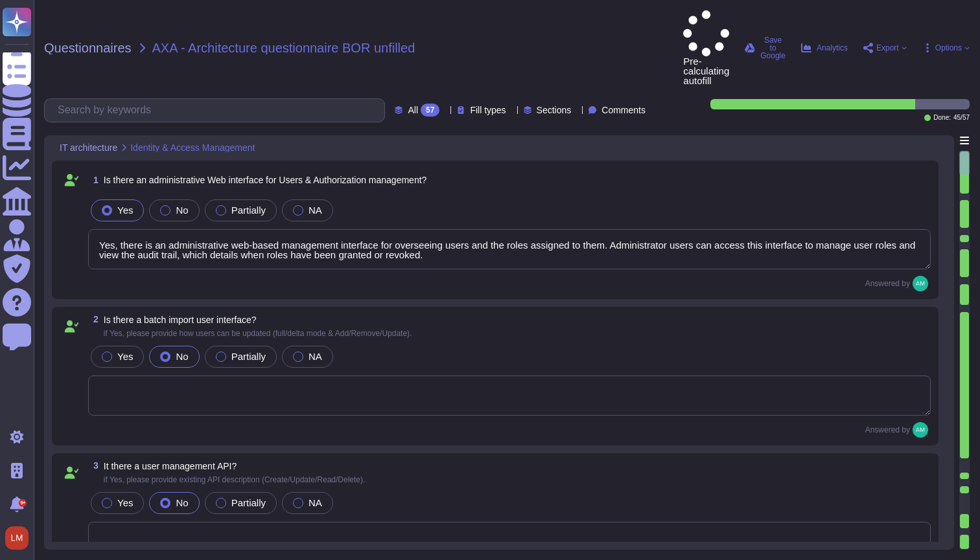  I want to click on span: It there a user management API?, so click(170, 466).